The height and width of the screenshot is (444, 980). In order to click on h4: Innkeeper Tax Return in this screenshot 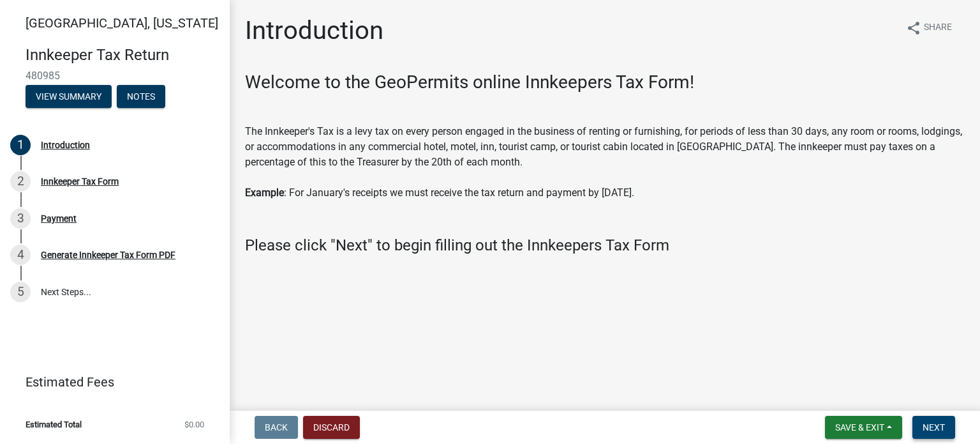, I will do `click(123, 55)`.